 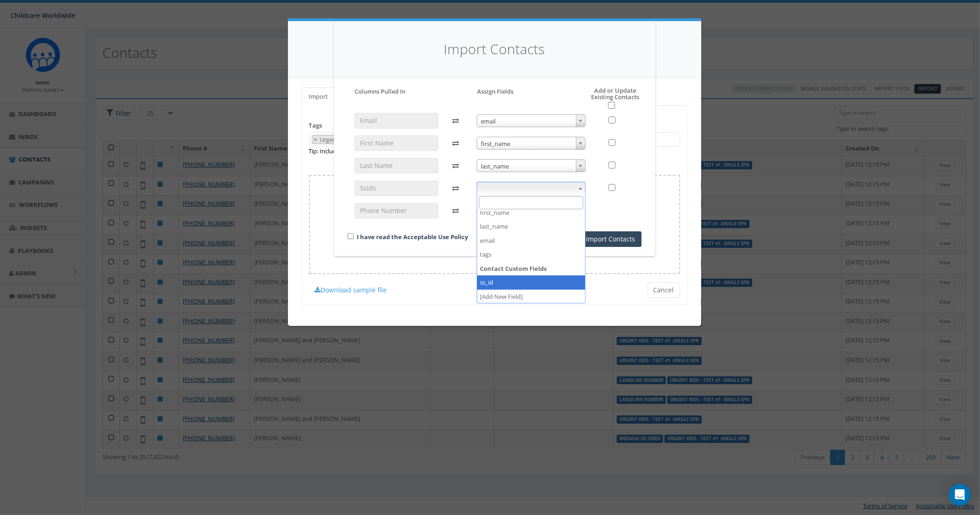 What do you see at coordinates (531, 297) in the screenshot?
I see `li: [Add New Field]` at bounding box center [531, 297].